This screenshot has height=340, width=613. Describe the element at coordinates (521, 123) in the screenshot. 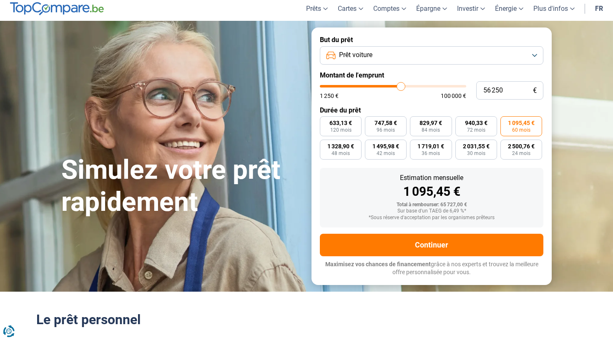

I see `span: 1 095,45 €` at that location.